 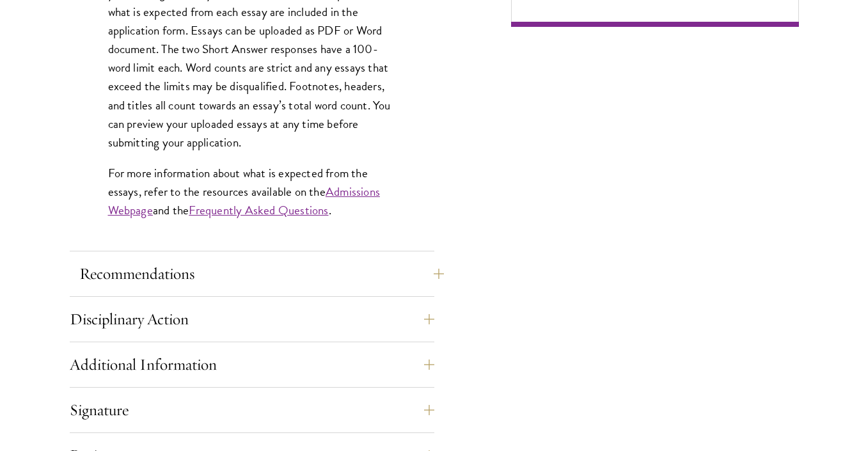 What do you see at coordinates (258, 210) in the screenshot?
I see `a: Frequently Asked Questions` at bounding box center [258, 210].